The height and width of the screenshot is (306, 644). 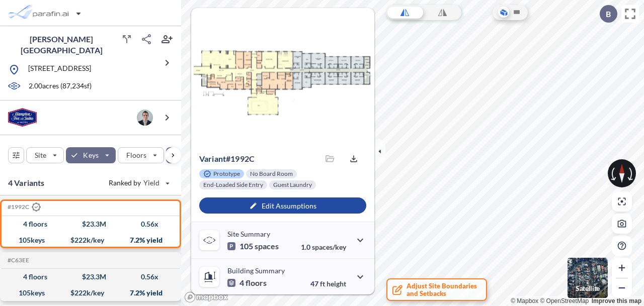 What do you see at coordinates (26, 183) in the screenshot?
I see `p: 4 Variants` at bounding box center [26, 183].